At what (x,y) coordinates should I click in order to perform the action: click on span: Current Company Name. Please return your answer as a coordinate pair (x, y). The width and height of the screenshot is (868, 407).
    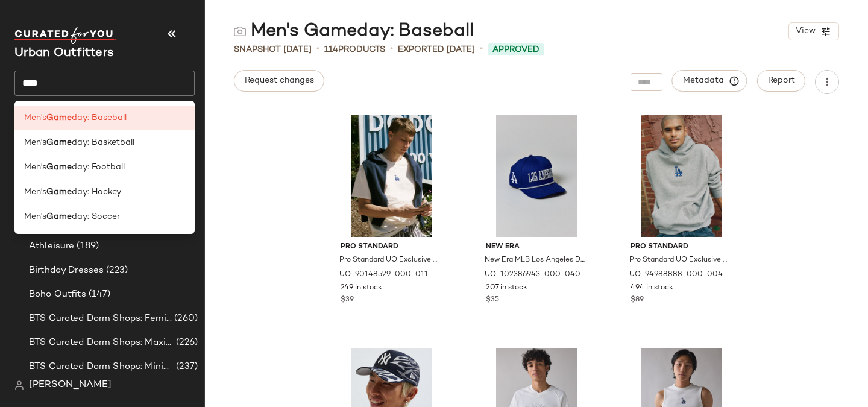
    Looking at the image, I should click on (64, 53).